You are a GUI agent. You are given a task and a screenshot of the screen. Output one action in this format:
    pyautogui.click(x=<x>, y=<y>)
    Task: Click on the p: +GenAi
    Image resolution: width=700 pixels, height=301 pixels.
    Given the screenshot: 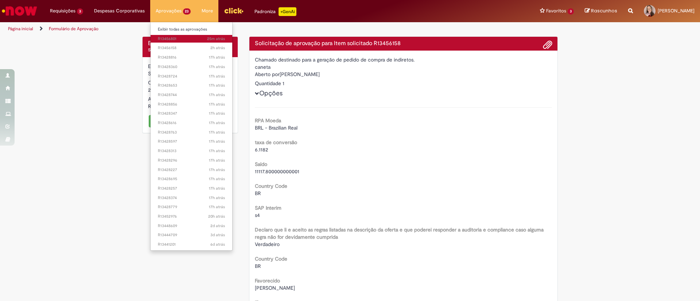 What is the action you would take?
    pyautogui.click(x=287, y=12)
    